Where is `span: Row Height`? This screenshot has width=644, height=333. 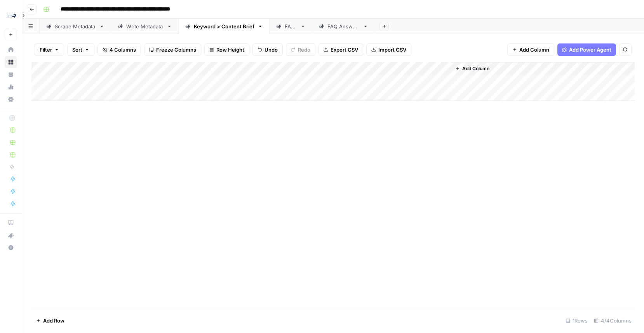 span: Row Height is located at coordinates (230, 49).